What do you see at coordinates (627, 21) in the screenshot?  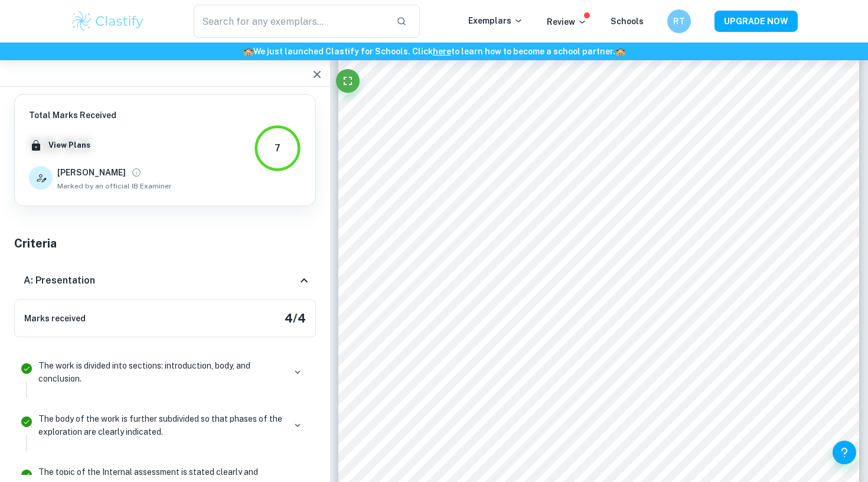 I see `a: Schools` at bounding box center [627, 21].